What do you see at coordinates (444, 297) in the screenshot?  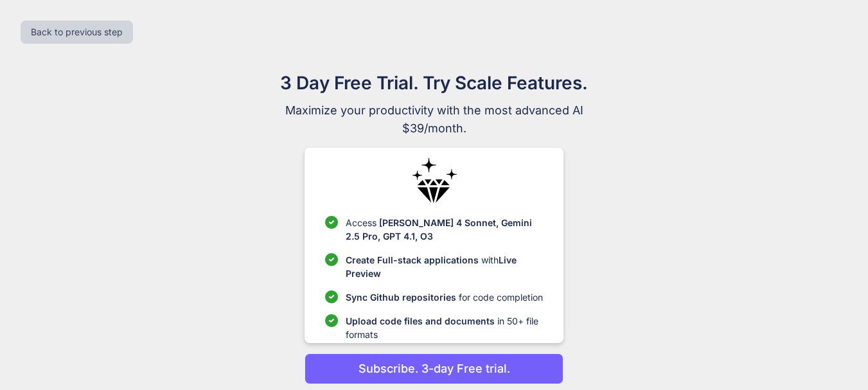 I see `p: for code completion` at bounding box center [444, 297].